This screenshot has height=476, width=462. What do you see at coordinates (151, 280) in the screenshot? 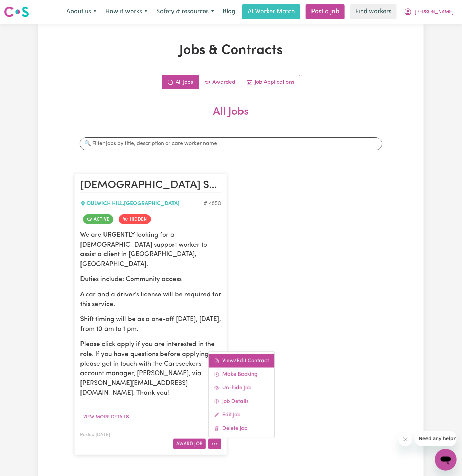
I see `p: Duties include: Community access` at bounding box center [151, 280].